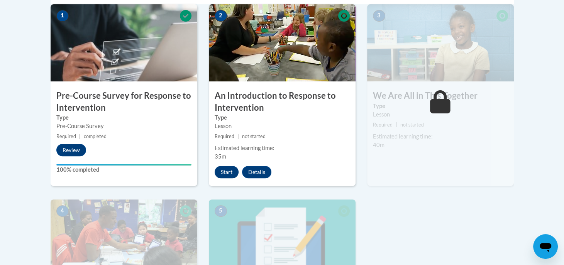  What do you see at coordinates (63, 16) in the screenshot?
I see `span: 1` at bounding box center [63, 16].